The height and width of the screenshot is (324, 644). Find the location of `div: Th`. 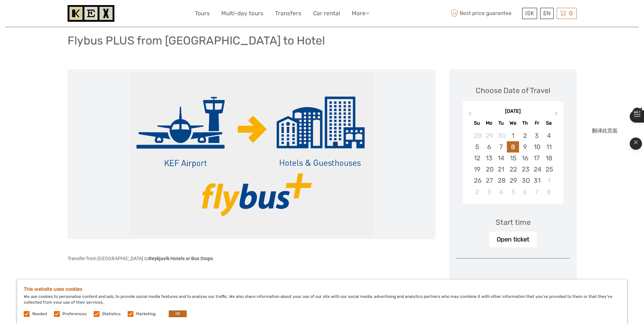

div: Th is located at coordinates (525, 123).